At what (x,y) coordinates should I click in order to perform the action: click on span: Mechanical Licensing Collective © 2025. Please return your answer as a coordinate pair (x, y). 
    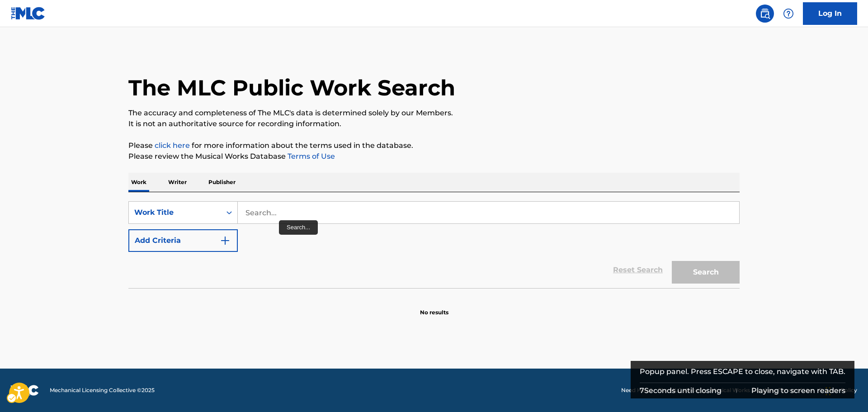
    Looking at the image, I should click on (102, 390).